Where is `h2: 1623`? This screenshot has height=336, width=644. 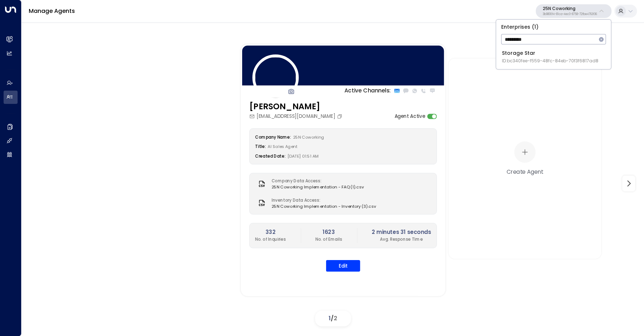 h2: 1623 is located at coordinates (329, 232).